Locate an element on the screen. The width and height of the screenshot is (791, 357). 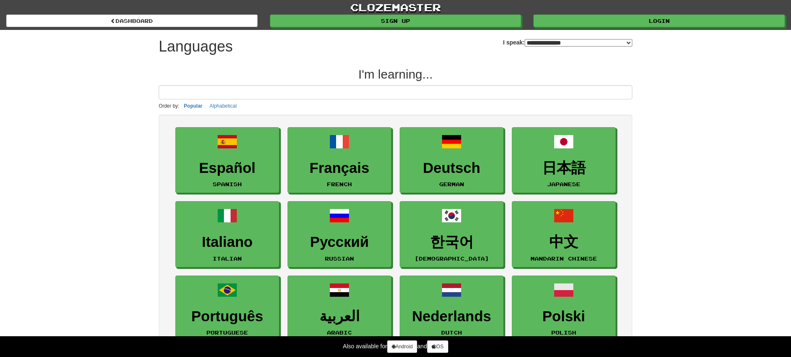
a: РусскийRussian is located at coordinates (339, 234).